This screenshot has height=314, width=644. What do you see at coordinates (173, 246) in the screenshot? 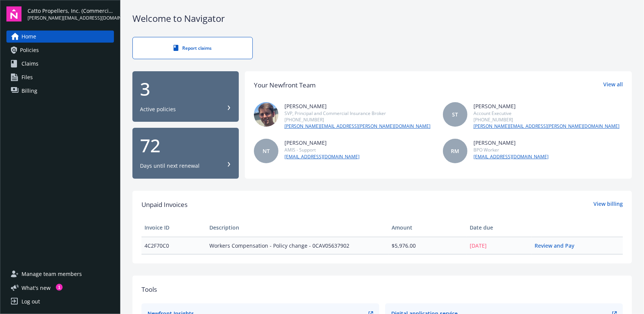
I see `td: 4C2F70C0` at bounding box center [173, 246].